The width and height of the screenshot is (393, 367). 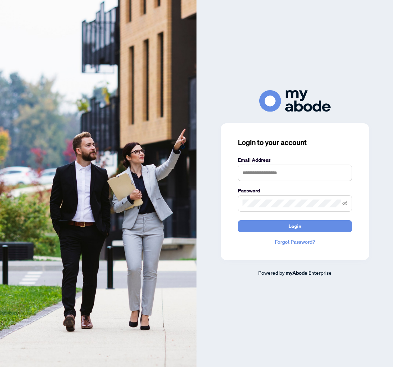 I want to click on a: Forgot Password?, so click(x=295, y=242).